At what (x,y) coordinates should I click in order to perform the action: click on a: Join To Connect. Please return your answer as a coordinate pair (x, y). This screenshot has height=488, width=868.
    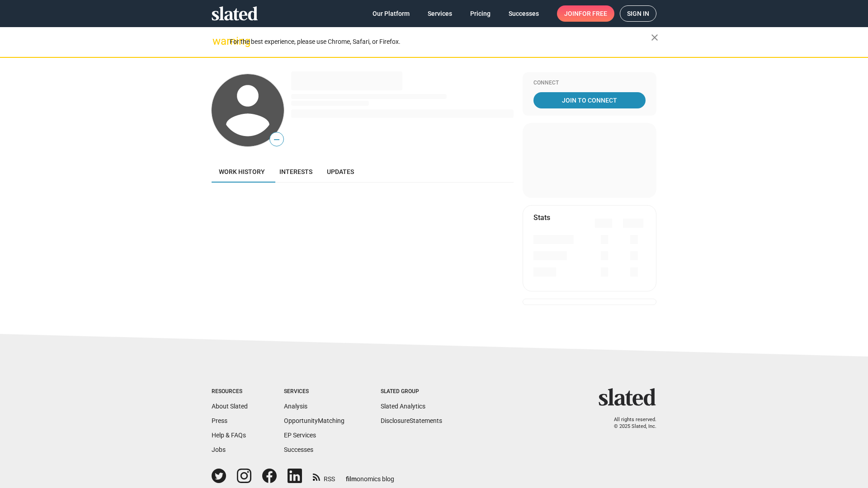
    Looking at the image, I should click on (589, 100).